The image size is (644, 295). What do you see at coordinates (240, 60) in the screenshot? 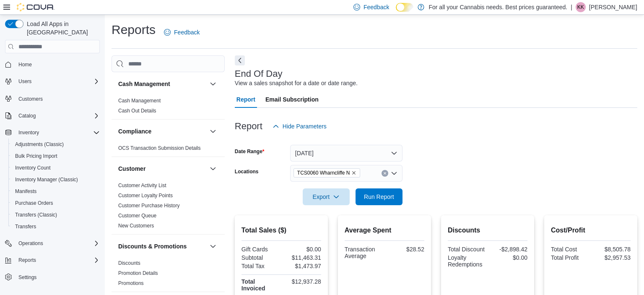
I see `button: Next` at bounding box center [240, 60].